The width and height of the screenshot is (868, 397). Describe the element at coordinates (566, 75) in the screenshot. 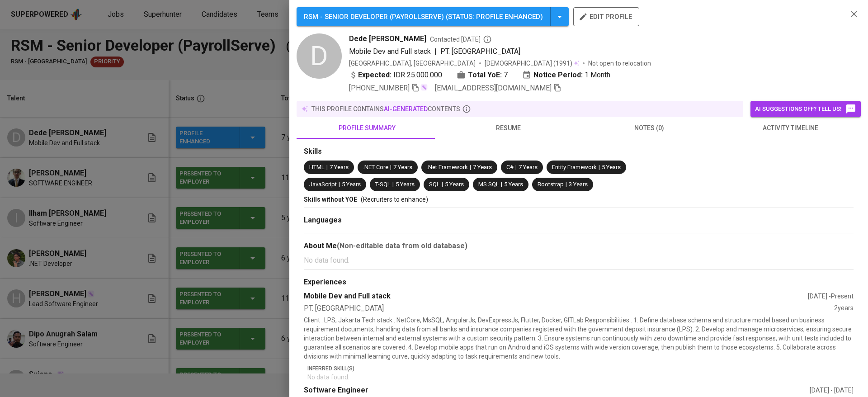

I see `div: 1 Month` at that location.